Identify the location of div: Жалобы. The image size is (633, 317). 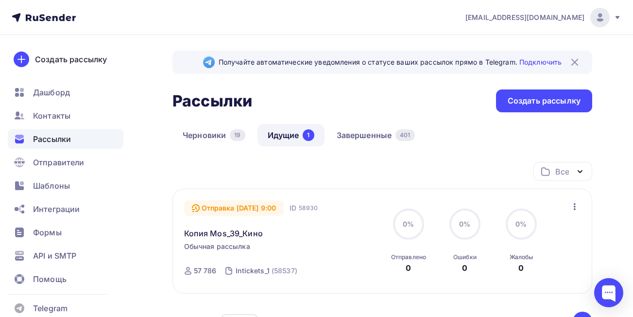
(522, 257).